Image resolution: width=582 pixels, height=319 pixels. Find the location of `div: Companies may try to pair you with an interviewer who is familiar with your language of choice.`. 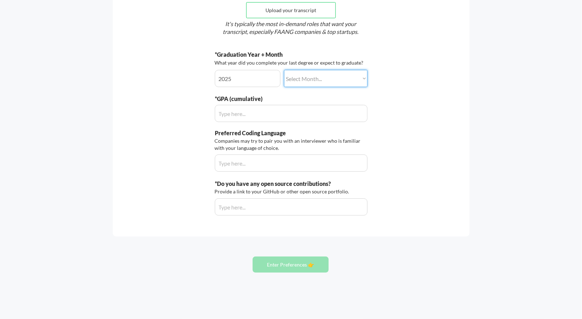

div: Companies may try to pair you with an interviewer who is familiar with your language of choice. is located at coordinates (290, 144).